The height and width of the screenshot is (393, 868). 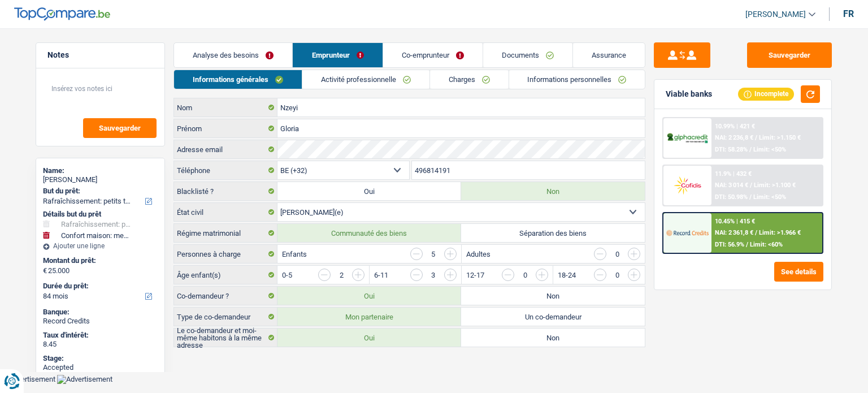 What do you see at coordinates (100, 321) in the screenshot?
I see `div: Record Credits` at bounding box center [100, 321].